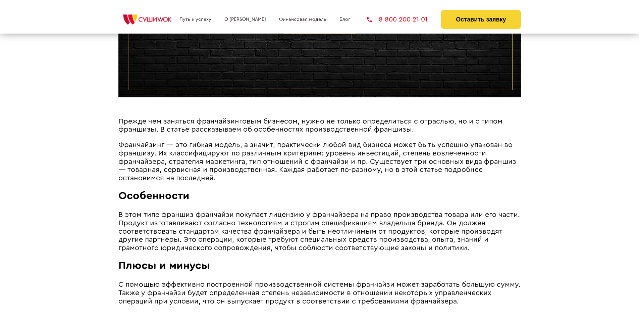 This screenshot has width=639, height=323. Describe the element at coordinates (320, 293) in the screenshot. I see `span: С помощью эффективно построенной производственной системы франчайзи может заработать большую сумм...` at that location.